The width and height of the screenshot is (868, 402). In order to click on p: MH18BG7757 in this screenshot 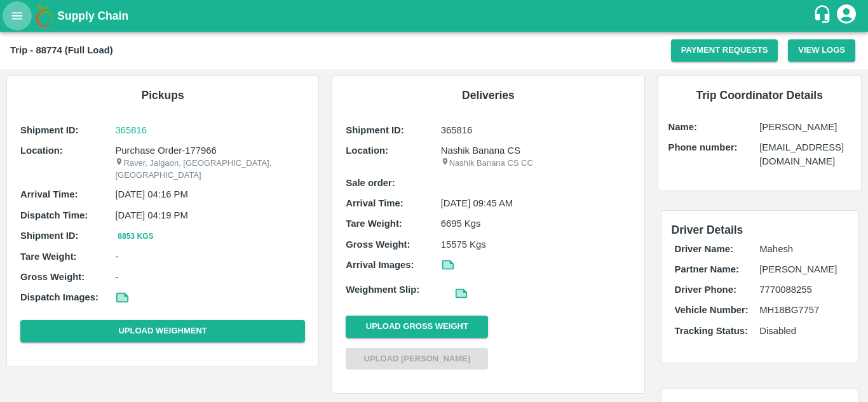, I will do `click(802, 310)`.